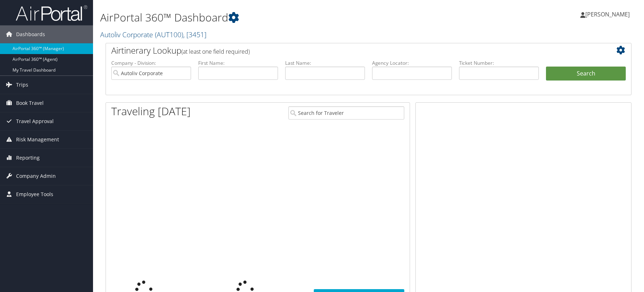  What do you see at coordinates (169, 34) in the screenshot?
I see `span: ( AUT100 )` at bounding box center [169, 34].